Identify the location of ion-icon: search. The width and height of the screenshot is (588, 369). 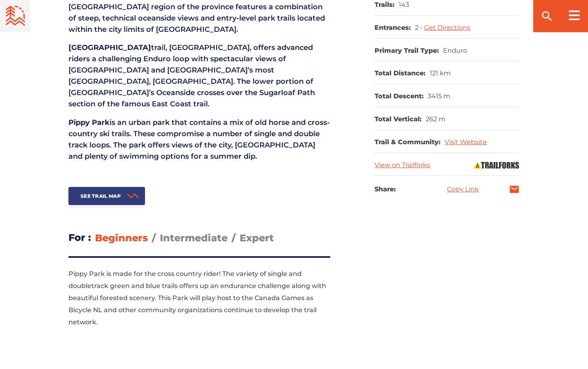
(547, 16).